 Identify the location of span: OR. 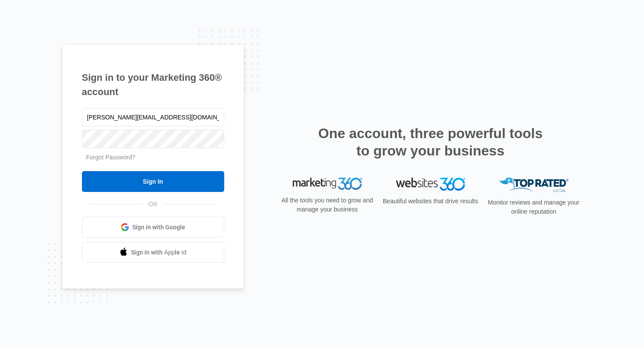
(153, 204).